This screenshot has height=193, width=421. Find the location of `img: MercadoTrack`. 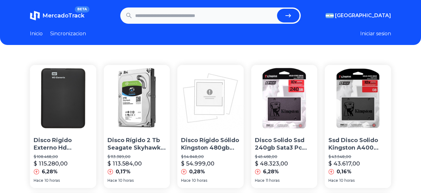

img: MercadoTrack is located at coordinates (35, 16).